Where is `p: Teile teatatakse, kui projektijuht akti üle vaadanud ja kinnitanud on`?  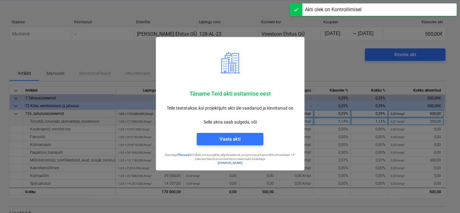
p: Teile teatatakse, kui projektijuht akti üle vaadanud ja kinnitanud on is located at coordinates (230, 108).